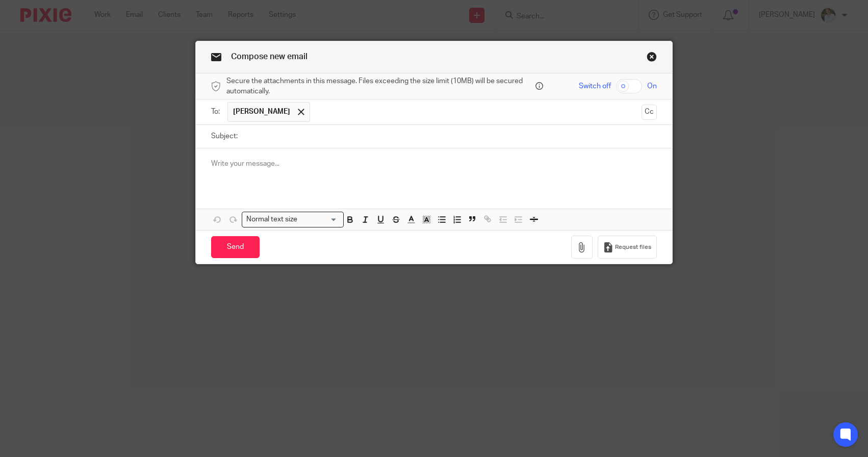 This screenshot has width=868, height=457. I want to click on div: Search for option, so click(293, 219).